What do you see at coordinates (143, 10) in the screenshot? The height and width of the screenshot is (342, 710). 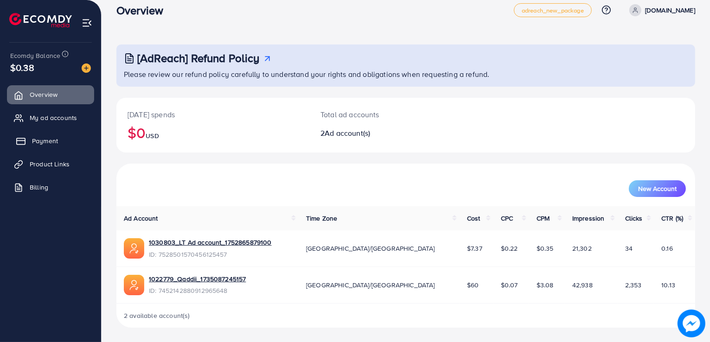 I see `h3: Overview` at bounding box center [143, 10].